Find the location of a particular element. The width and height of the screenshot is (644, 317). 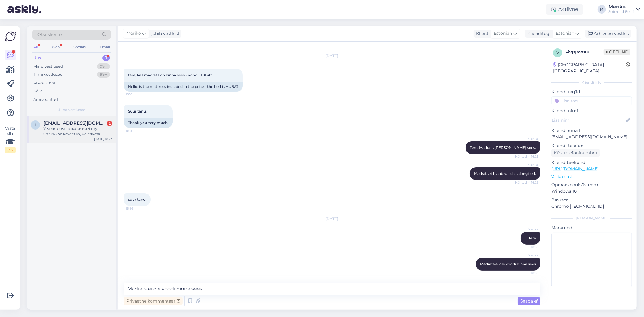

div: Küsi telefoninumbrit is located at coordinates (576, 152).